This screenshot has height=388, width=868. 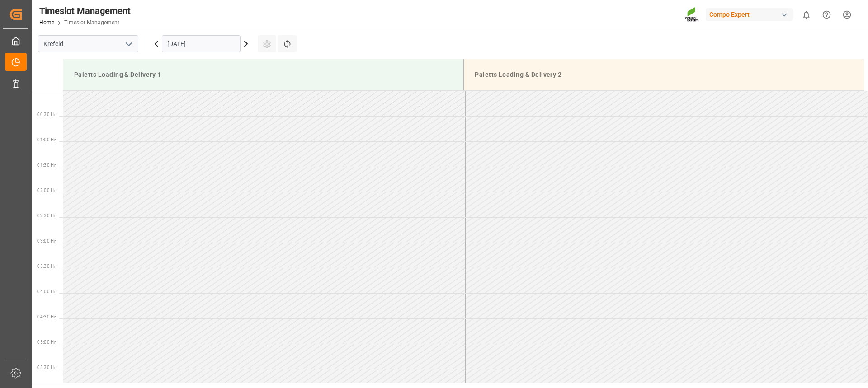 What do you see at coordinates (664, 74) in the screenshot?
I see `div: Paletts Loading & Delivery 2` at bounding box center [664, 74].